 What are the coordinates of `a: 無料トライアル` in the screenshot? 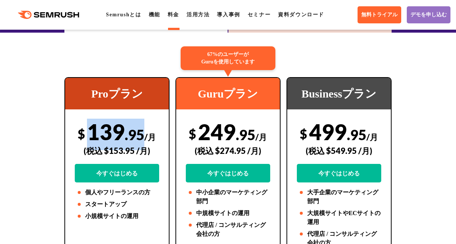 It's located at (380, 15).